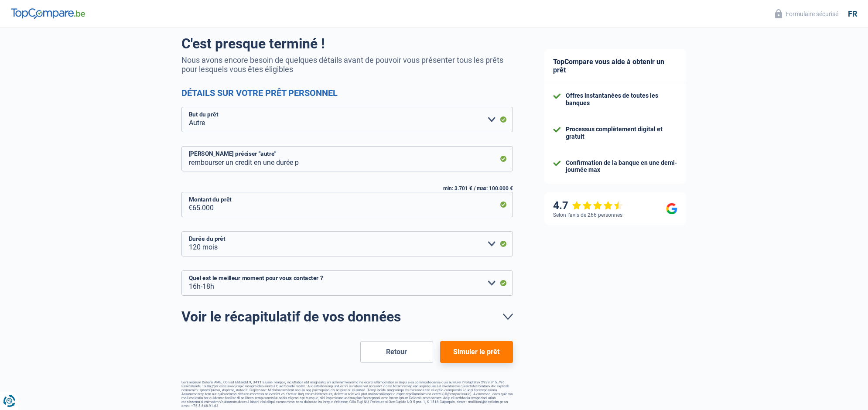 This screenshot has height=410, width=868. Describe the element at coordinates (587, 215) in the screenshot. I see `div: Selon l’avis de 266 personnes` at that location.